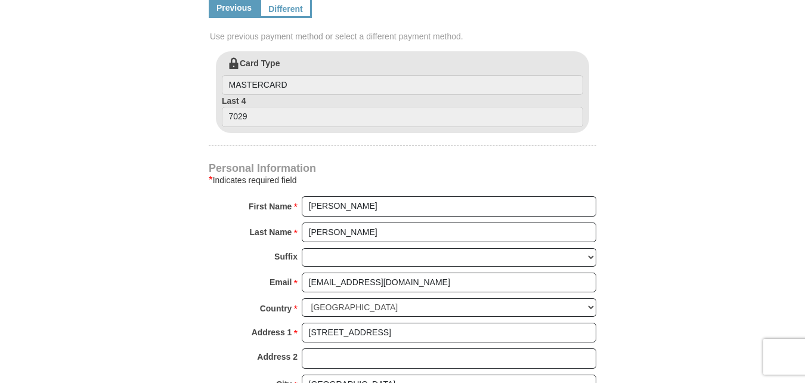 The width and height of the screenshot is (805, 383). I want to click on strong: Suffix, so click(286, 257).